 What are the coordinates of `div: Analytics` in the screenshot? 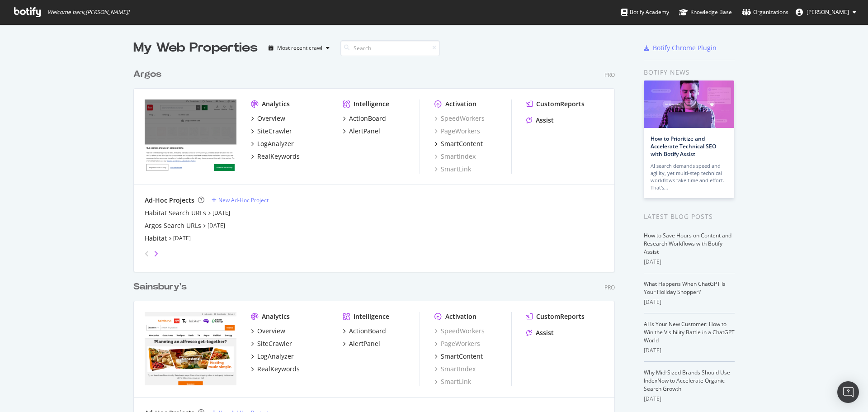 It's located at (276, 104).